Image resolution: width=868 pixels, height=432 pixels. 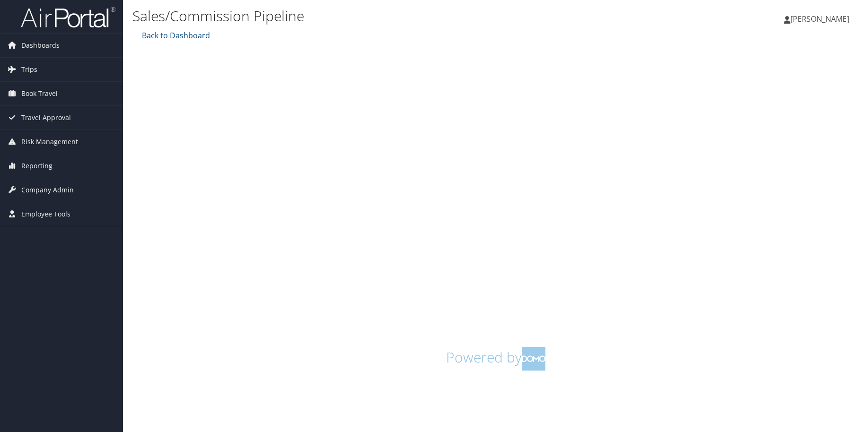 I want to click on h1: Sales/Commission Pipeline, so click(x=374, y=16).